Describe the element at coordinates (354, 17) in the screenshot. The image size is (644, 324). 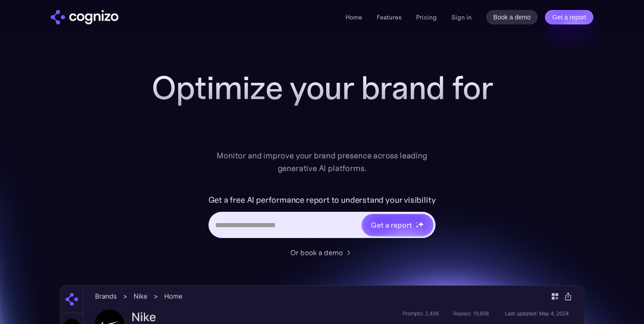
I see `a: Home` at that location.